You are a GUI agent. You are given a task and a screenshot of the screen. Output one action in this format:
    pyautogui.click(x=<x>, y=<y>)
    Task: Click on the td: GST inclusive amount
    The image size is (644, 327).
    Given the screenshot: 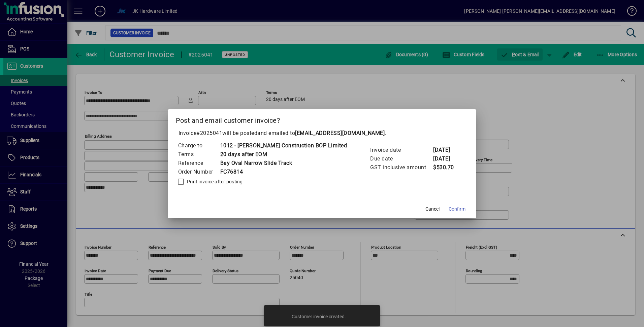 What is the action you would take?
    pyautogui.click(x=401, y=168)
    